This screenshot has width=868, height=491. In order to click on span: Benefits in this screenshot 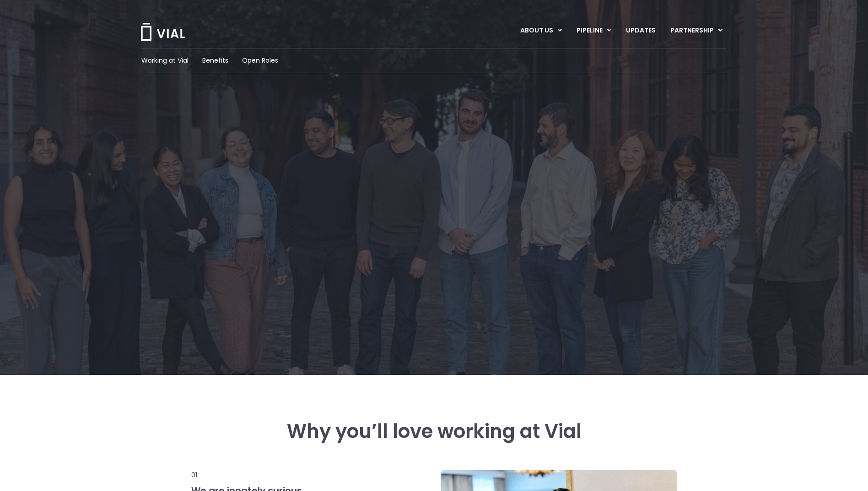, I will do `click(215, 60)`.